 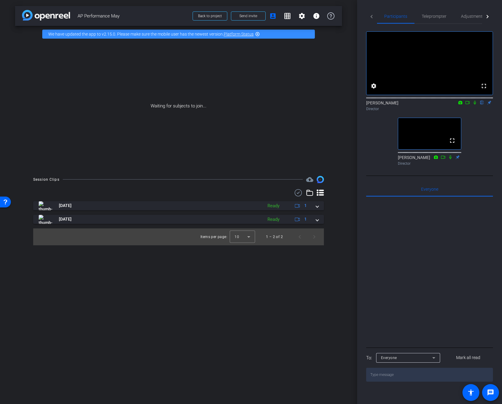 I want to click on span: Teleprompter, so click(x=434, y=16).